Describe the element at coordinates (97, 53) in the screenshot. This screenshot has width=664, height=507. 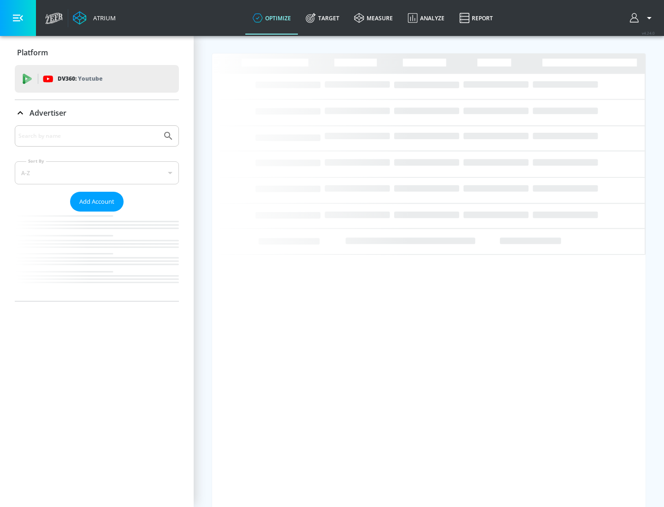
I see `div: Platform` at that location.